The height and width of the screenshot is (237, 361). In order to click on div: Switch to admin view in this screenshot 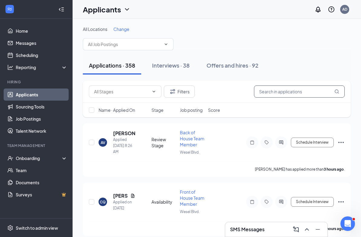, I will do `click(37, 228)`.